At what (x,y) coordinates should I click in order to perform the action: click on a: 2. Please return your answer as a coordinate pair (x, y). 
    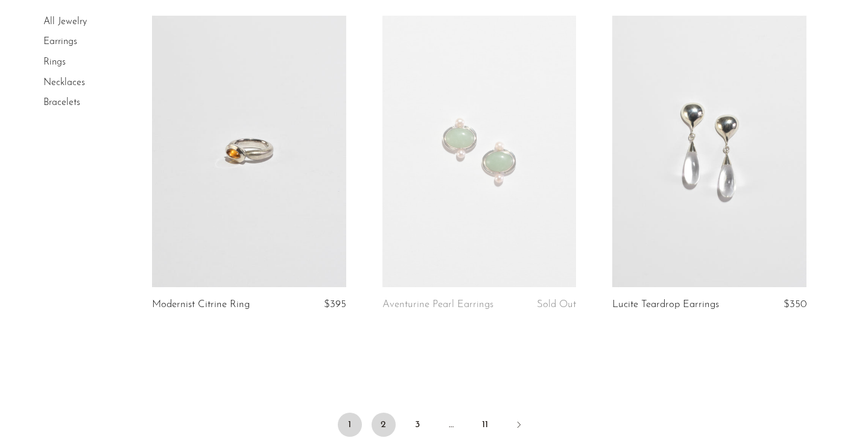
    Looking at the image, I should click on (384, 425).